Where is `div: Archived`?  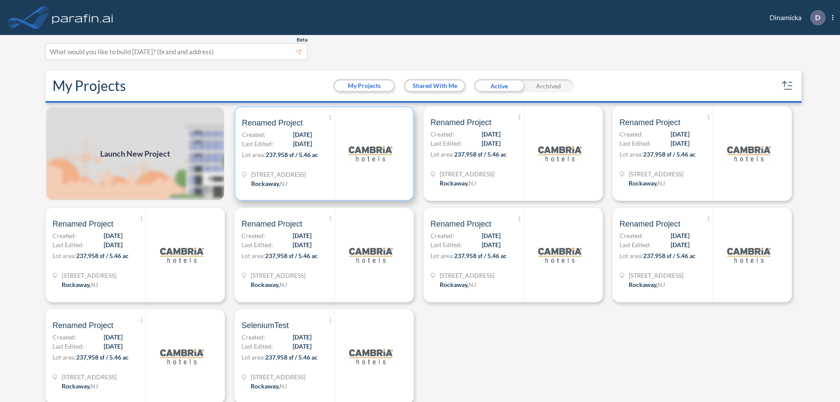
div: Archived is located at coordinates (548, 86).